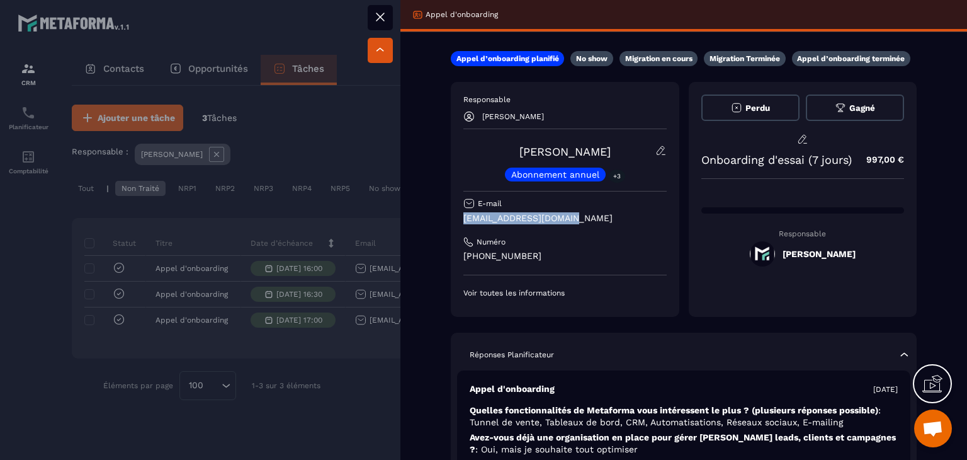  Describe the element at coordinates (659, 59) in the screenshot. I see `p: Migration en cours` at that location.